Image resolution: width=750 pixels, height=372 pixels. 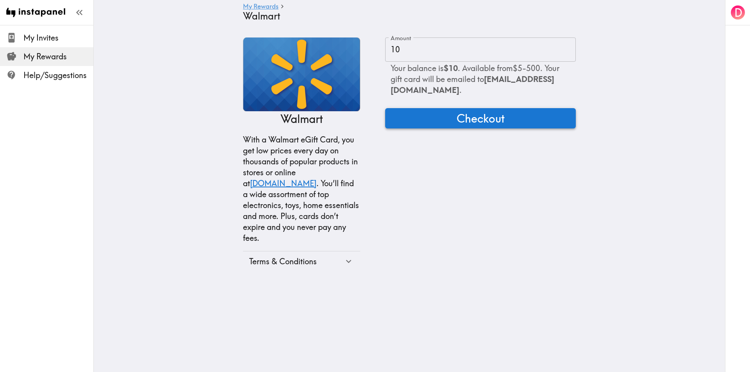 I want to click on a: My Rewards, so click(x=260, y=7).